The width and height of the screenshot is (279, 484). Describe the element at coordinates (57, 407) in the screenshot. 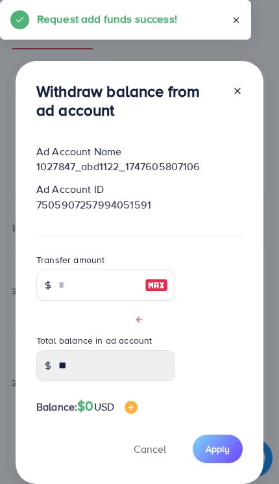

I see `span: Balance:` at that location.